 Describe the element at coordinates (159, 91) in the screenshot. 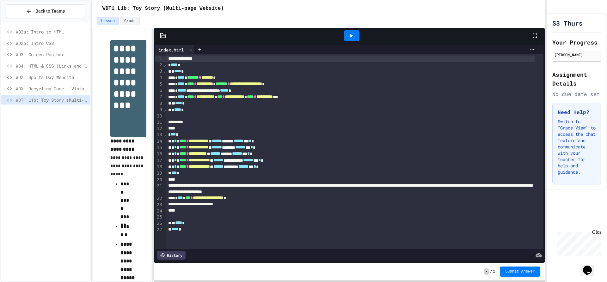

I see `div: 6` at that location.